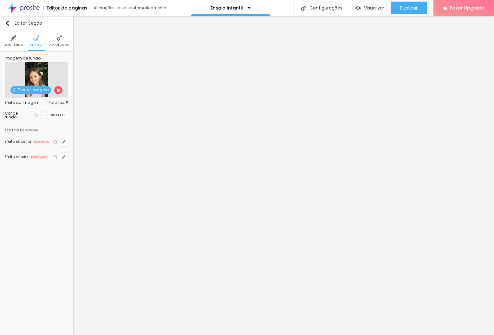 This screenshot has height=335, width=494. I want to click on div: Imagem de fundo, so click(36, 58).